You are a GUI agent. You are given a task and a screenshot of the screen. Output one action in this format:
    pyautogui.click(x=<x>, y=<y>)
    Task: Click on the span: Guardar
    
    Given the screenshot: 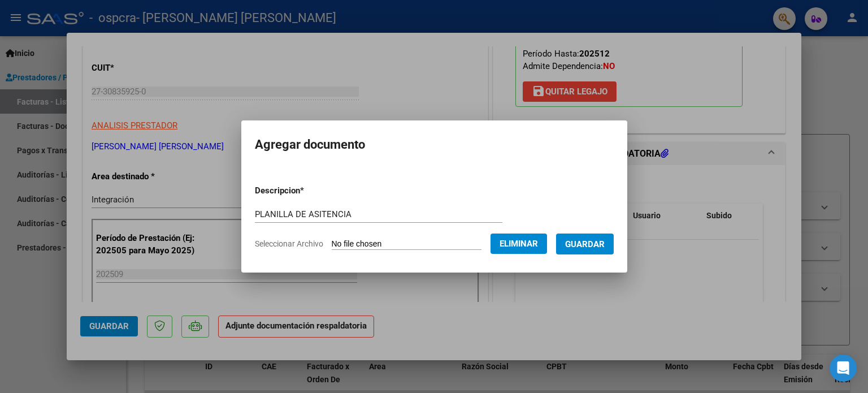 What is the action you would take?
    pyautogui.click(x=585, y=244)
    